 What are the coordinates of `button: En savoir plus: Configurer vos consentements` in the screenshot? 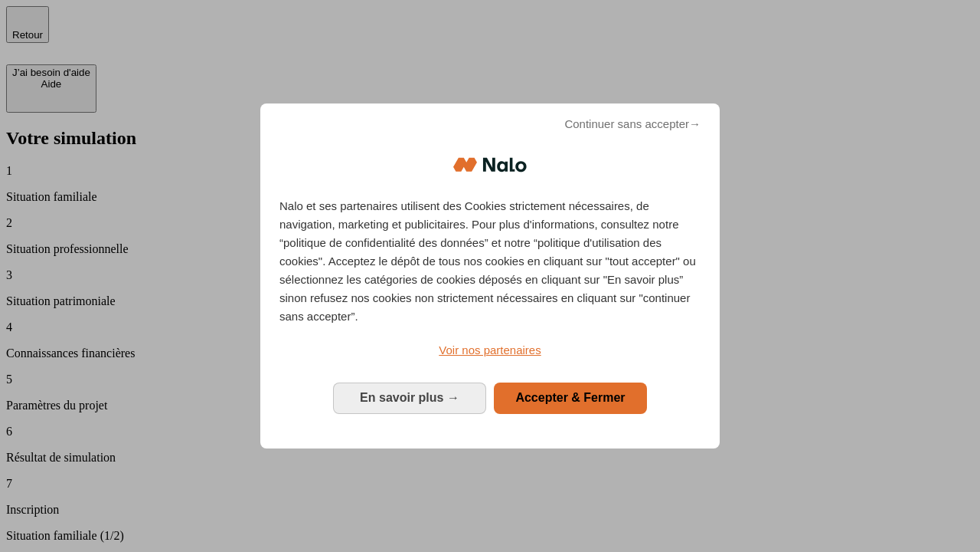 It's located at (410, 398).